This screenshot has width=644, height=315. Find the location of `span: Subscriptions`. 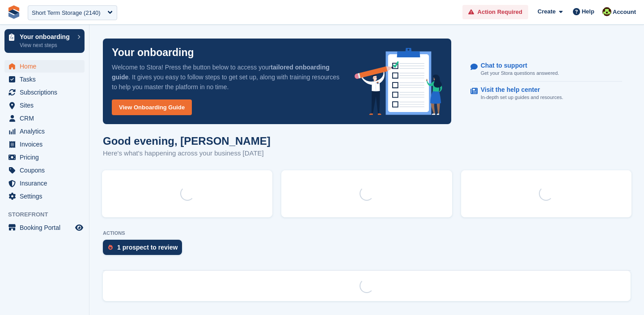

span: Subscriptions is located at coordinates (47, 92).